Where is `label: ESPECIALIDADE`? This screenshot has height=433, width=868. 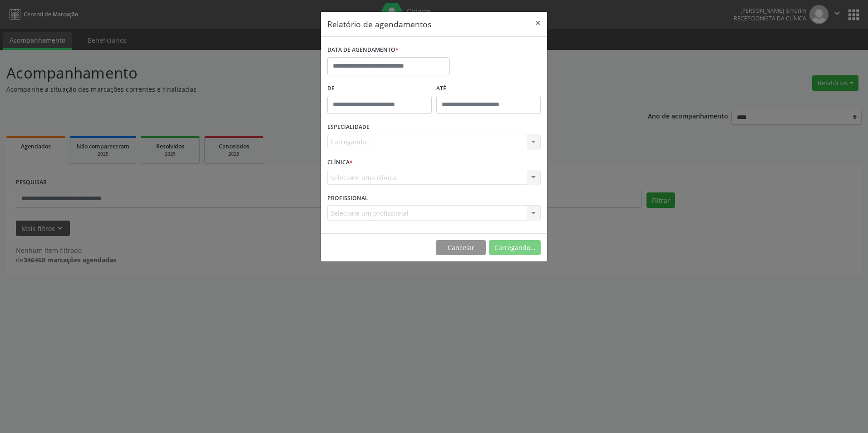
label: ESPECIALIDADE is located at coordinates (348, 127).